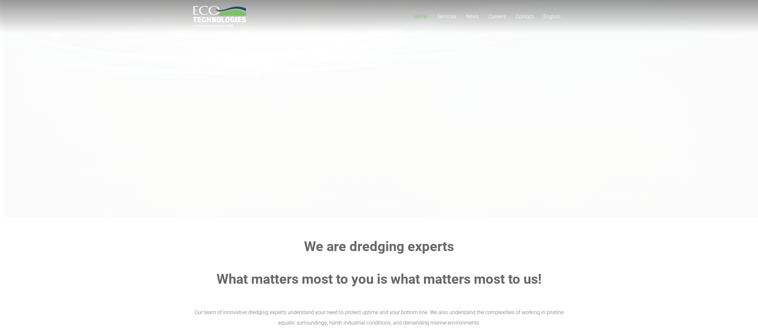  Describe the element at coordinates (524, 16) in the screenshot. I see `span: Contact` at that location.